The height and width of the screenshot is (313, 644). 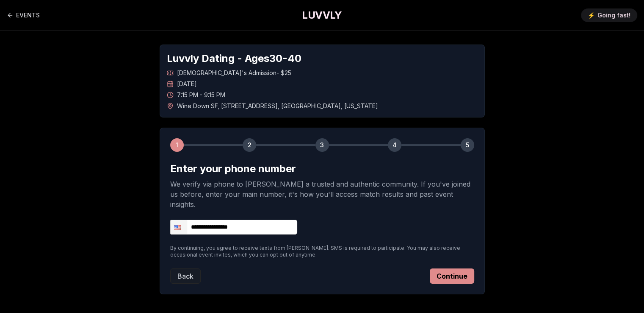 What do you see at coordinates (177, 145) in the screenshot?
I see `div: 1` at bounding box center [177, 145].